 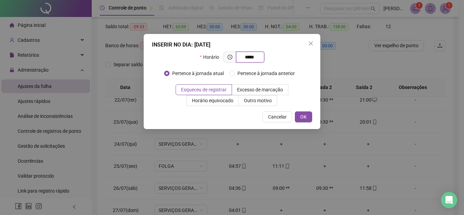 I want to click on span: Esqueceu de registrar, so click(x=204, y=90).